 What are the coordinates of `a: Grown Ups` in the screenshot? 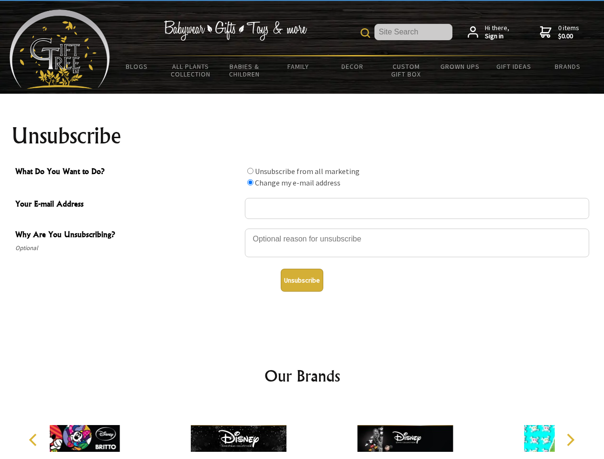 It's located at (460, 66).